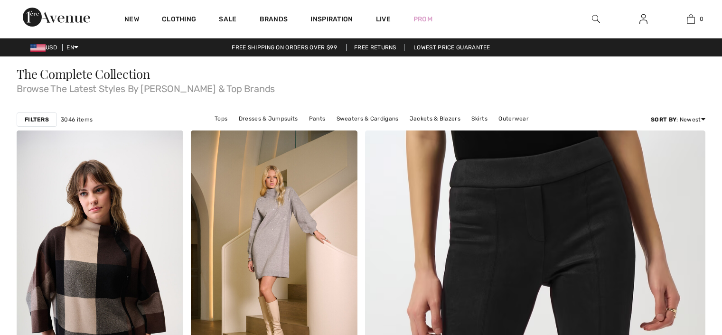 Image resolution: width=722 pixels, height=335 pixels. Describe the element at coordinates (57, 17) in the screenshot. I see `img: 1ère Avenue` at that location.